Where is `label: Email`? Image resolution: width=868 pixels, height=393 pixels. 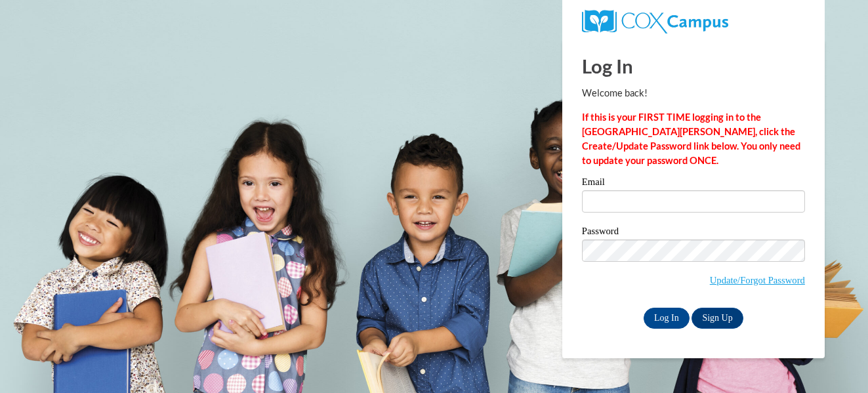
label: Email is located at coordinates (694, 184).